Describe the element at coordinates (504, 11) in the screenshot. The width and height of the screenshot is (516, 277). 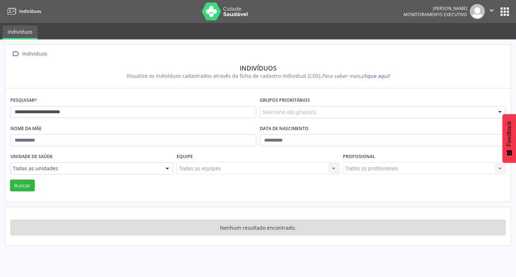
I see `button: apps` at that location.